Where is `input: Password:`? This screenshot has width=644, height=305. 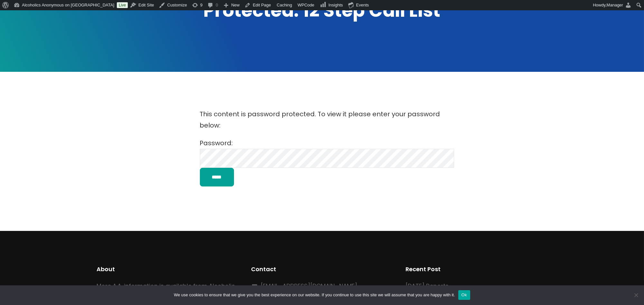 input: Password: is located at coordinates (327, 158).